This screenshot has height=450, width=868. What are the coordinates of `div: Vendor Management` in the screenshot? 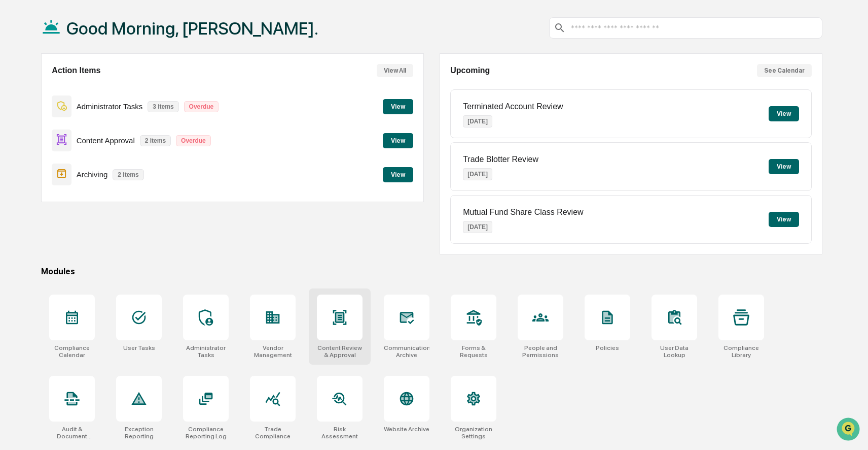 It's located at (273, 351).